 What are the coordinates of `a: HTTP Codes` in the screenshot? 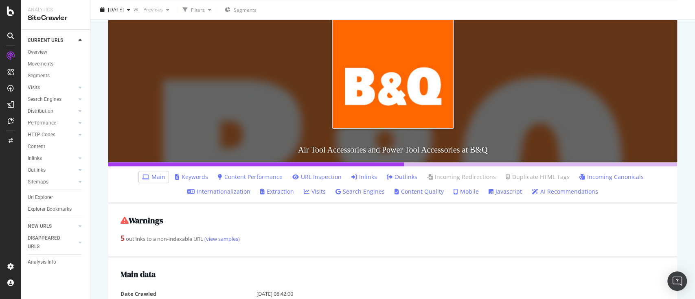 It's located at (52, 135).